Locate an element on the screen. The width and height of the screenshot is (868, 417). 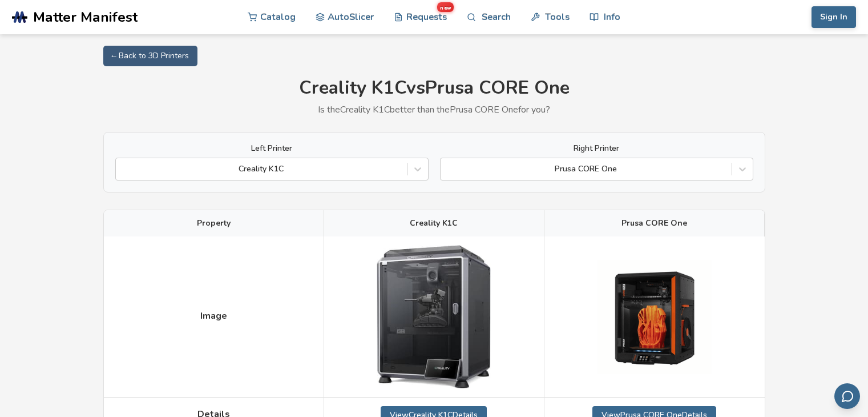
span: Prusa CORE One is located at coordinates (654, 223).